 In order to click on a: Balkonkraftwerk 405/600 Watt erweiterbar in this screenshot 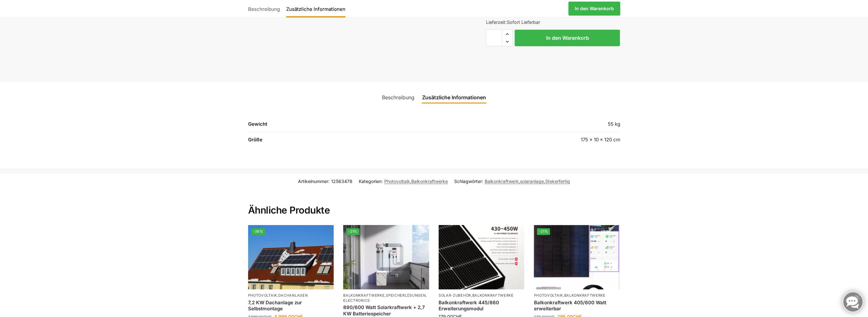, I will do `click(577, 306)`.